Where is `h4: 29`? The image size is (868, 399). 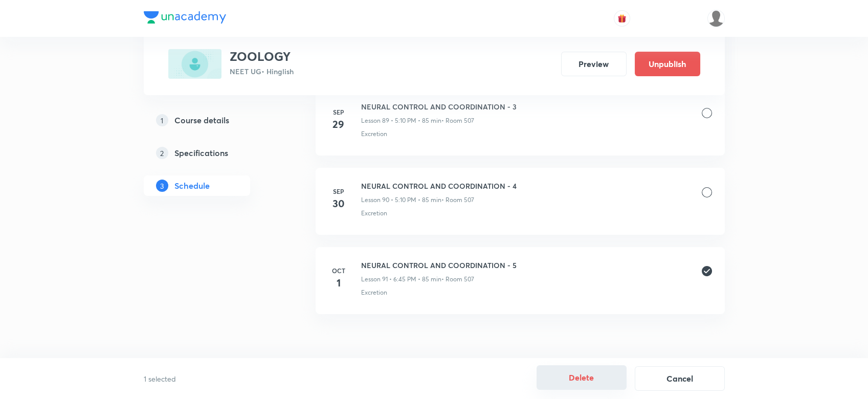
h4: 29 is located at coordinates (339, 124).